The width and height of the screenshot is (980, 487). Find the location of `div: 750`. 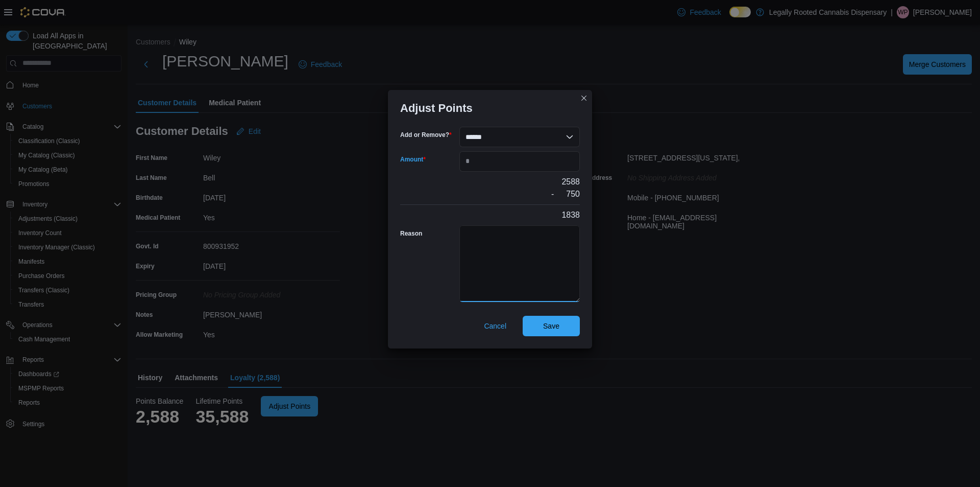

div: 750 is located at coordinates (572, 194).